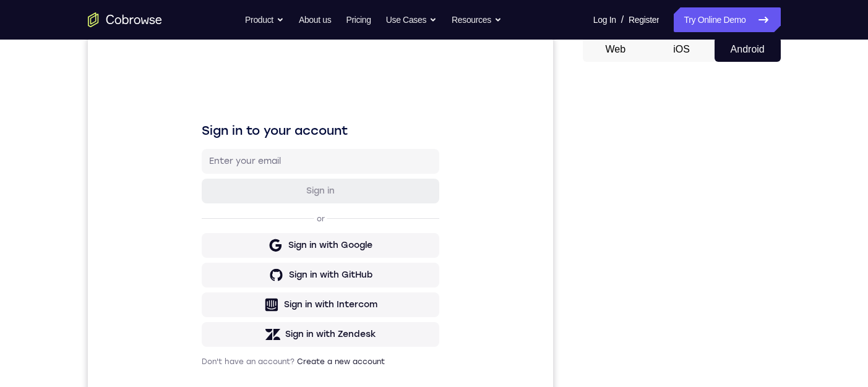  Describe the element at coordinates (242, 297) in the screenshot. I see `div: Sign in with Zendesk` at that location.